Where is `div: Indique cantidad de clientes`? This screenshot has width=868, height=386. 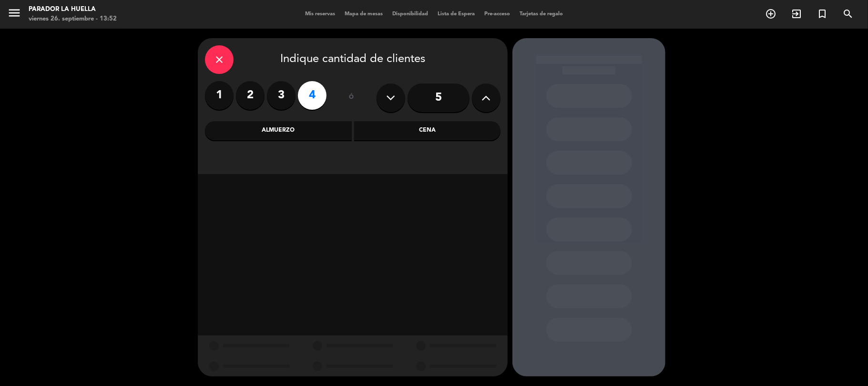
div: Indique cantidad de clientes is located at coordinates (352, 60).